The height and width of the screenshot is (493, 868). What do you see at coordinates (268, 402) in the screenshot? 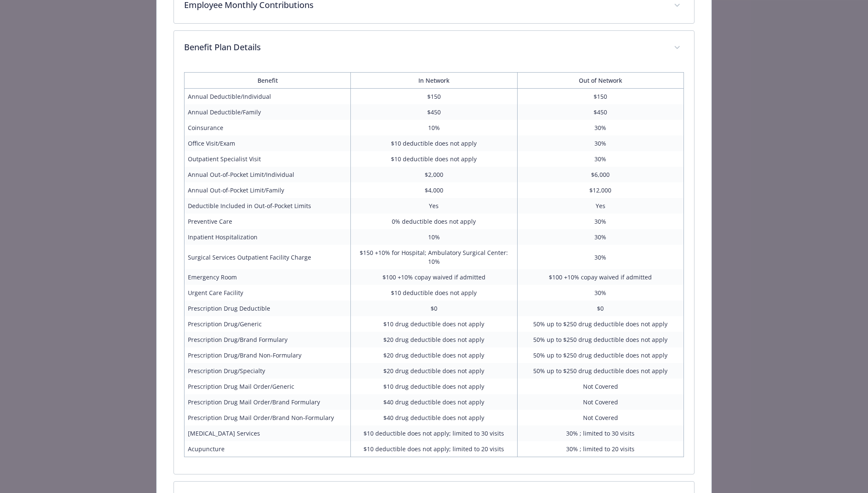
I see `td: Prescription Drug Mail Order/Brand Formulary` at bounding box center [268, 402].